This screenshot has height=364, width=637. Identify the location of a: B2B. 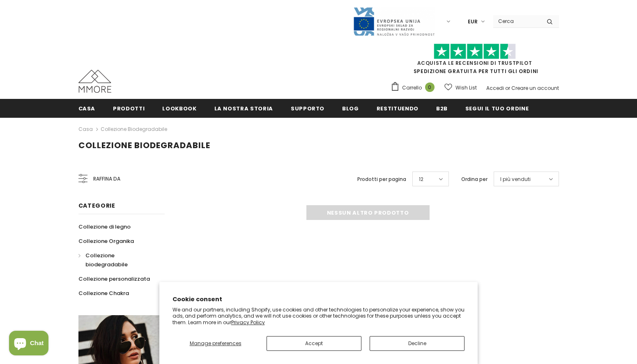
(442, 108).